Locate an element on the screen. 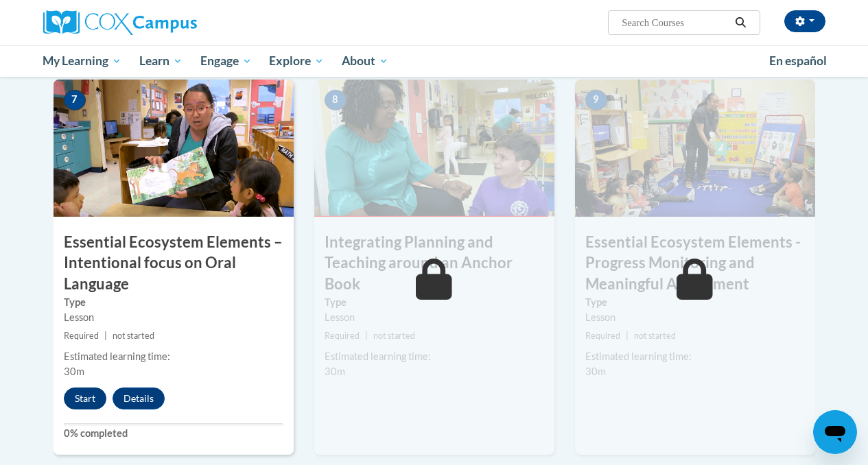 The width and height of the screenshot is (868, 465). h3: Essential Ecosystem Elements – Intentional focus on Oral Language is located at coordinates (174, 263).